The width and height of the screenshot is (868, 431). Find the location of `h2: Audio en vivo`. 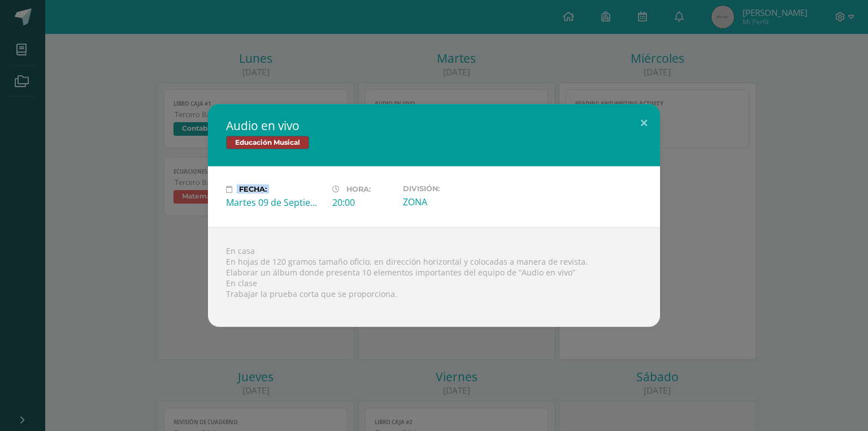

h2: Audio en vivo is located at coordinates (434, 126).